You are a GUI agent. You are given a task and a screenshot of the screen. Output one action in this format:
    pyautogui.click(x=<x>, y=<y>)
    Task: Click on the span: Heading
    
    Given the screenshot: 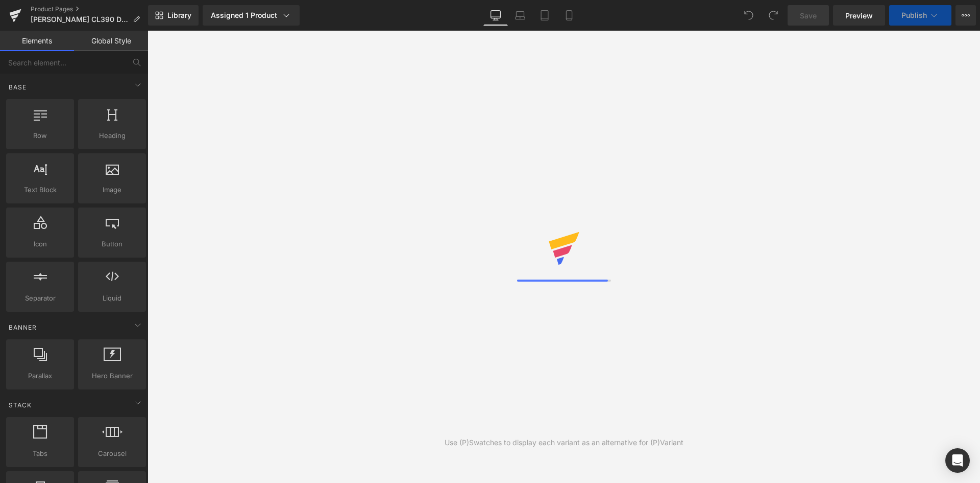 What is the action you would take?
    pyautogui.click(x=112, y=135)
    